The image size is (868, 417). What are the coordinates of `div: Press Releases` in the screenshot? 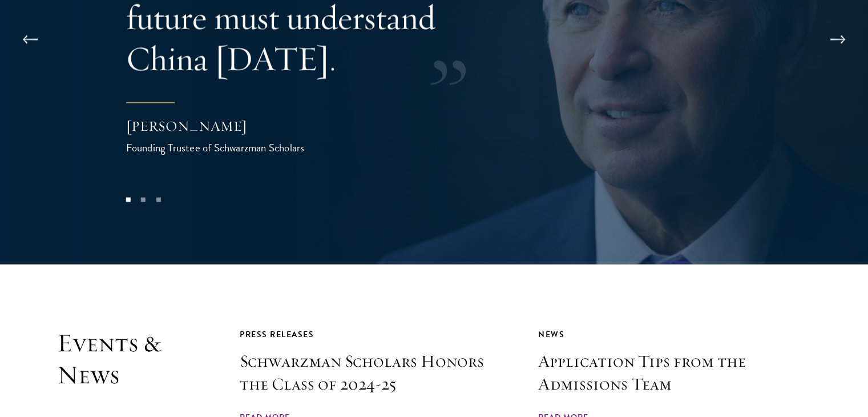 It's located at (376, 334).